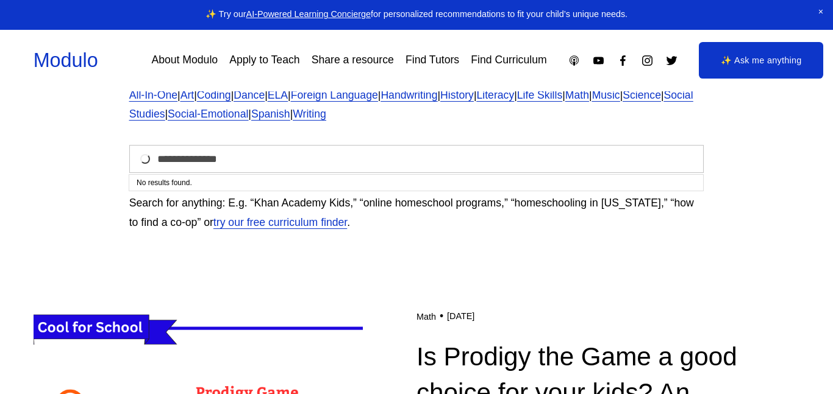  Describe the element at coordinates (249, 95) in the screenshot. I see `span: Dance` at that location.